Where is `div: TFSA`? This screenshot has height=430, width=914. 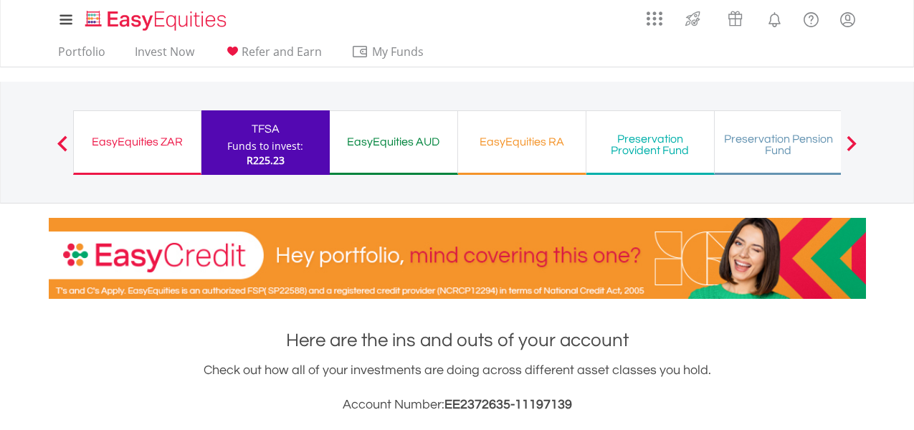 div: TFSA is located at coordinates (265, 129).